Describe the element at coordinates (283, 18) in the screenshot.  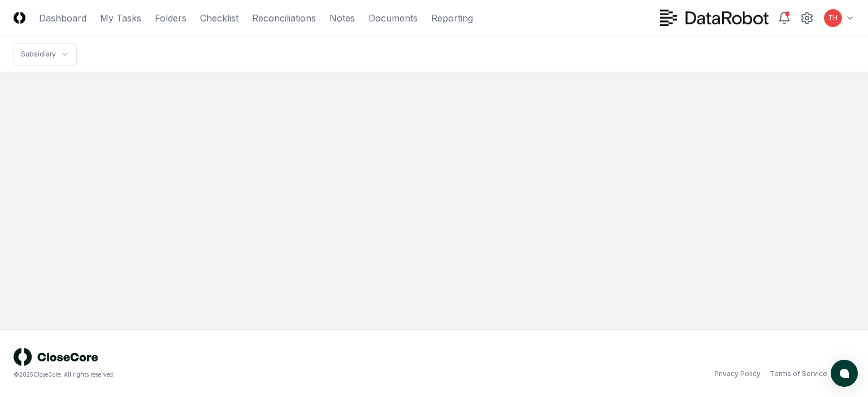
I see `a: Reconciliations` at that location.